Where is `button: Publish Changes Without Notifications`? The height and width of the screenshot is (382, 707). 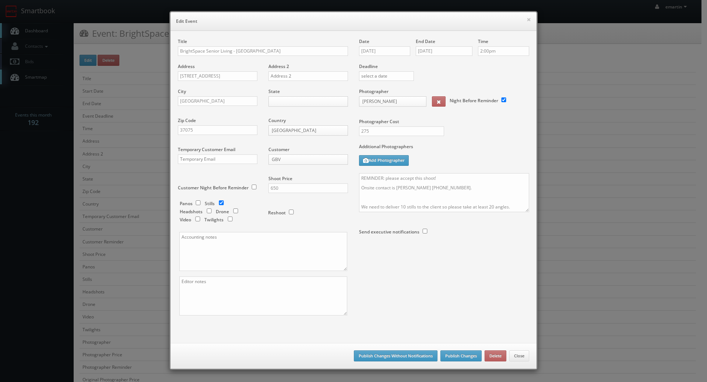
button: Publish Changes Without Notifications is located at coordinates (395, 356).